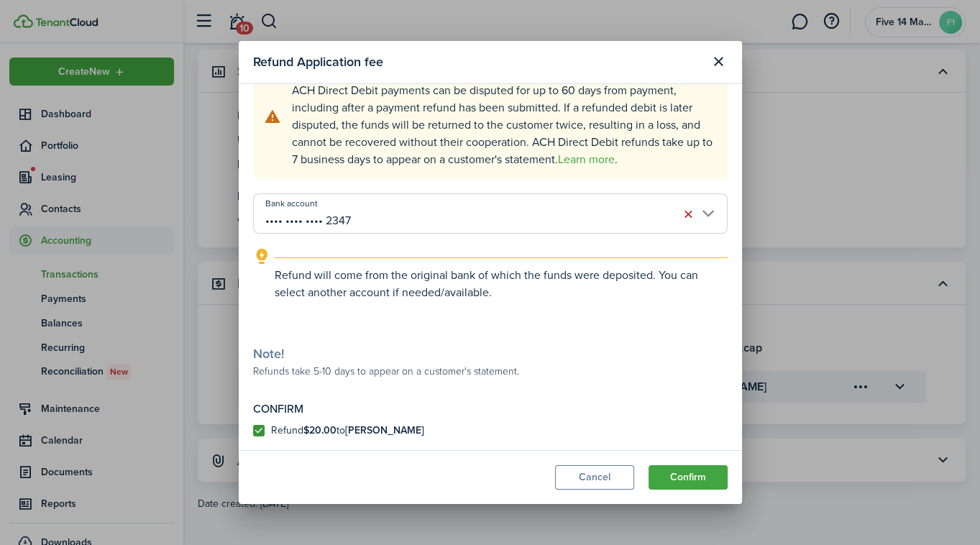  What do you see at coordinates (504, 126) in the screenshot?
I see `explanation-description: ACH Direct Debit payments can be disputed for up to 60 days from payment, including after a payme...` at bounding box center [504, 126].